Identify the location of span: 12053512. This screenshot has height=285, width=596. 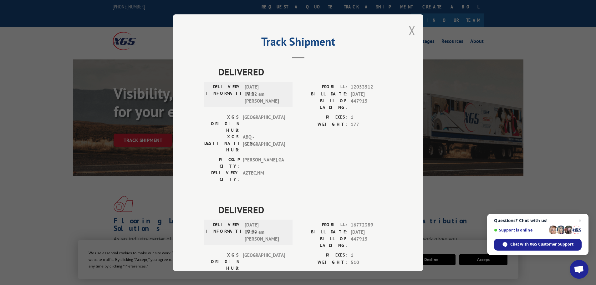
(371, 87).